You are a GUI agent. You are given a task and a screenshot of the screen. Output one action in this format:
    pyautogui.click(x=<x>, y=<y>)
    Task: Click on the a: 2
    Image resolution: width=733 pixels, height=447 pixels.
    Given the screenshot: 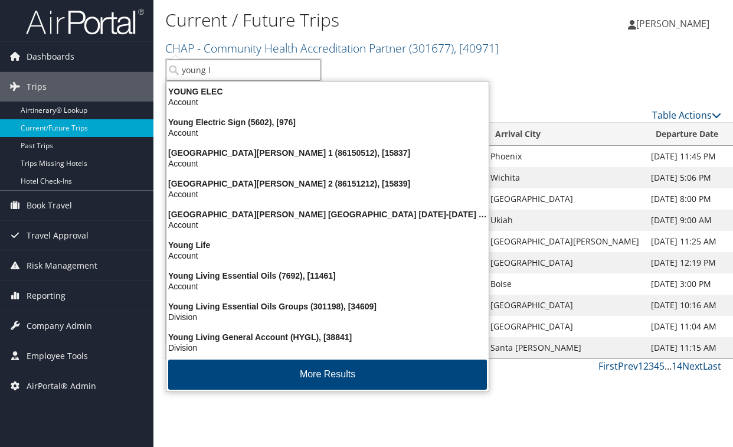 What is the action you would take?
    pyautogui.click(x=646, y=366)
    